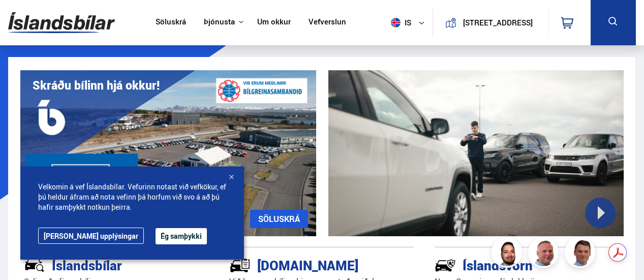 The image size is (644, 280). I want to click on img: tr5P-W3DuiFaO7aO.svg, so click(240, 265).